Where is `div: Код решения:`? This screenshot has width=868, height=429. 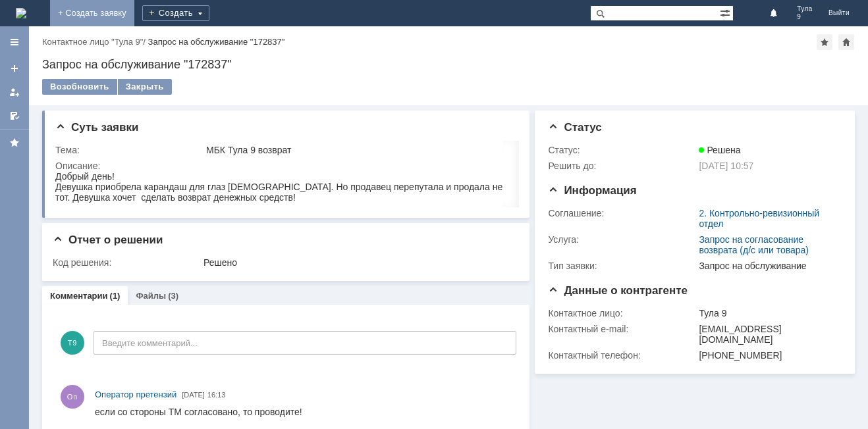 div: Код решения: is located at coordinates (126, 263).